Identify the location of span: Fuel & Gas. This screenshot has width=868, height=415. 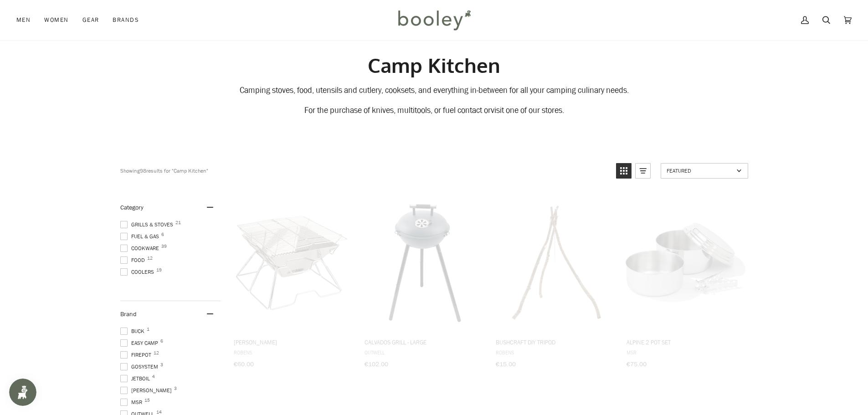
(141, 237).